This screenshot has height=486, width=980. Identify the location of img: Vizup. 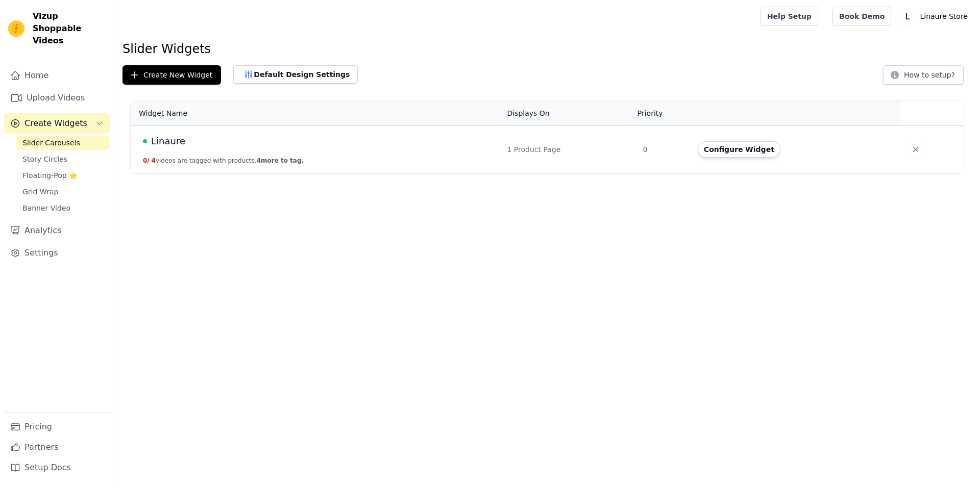
(16, 29).